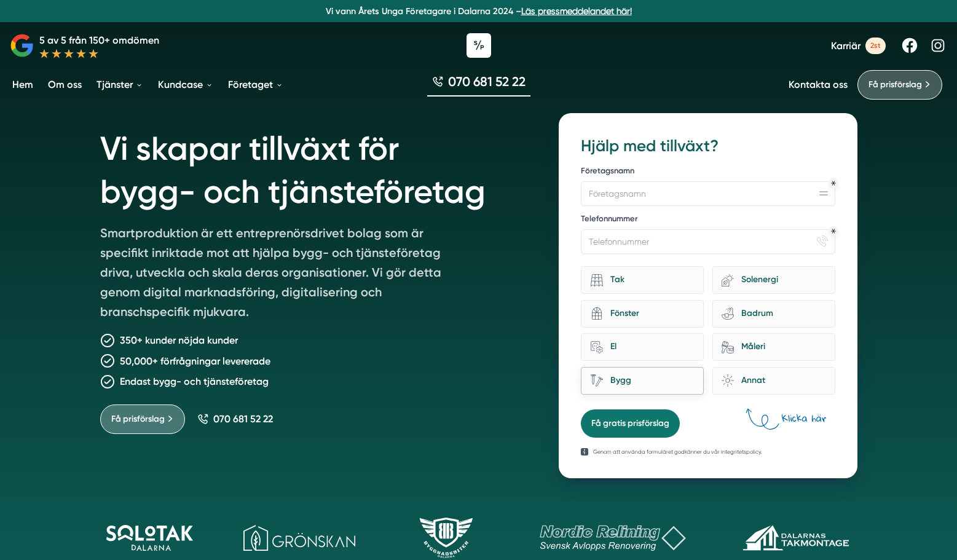 This screenshot has width=957, height=560. What do you see at coordinates (846, 46) in the screenshot?
I see `span: Karriär` at bounding box center [846, 46].